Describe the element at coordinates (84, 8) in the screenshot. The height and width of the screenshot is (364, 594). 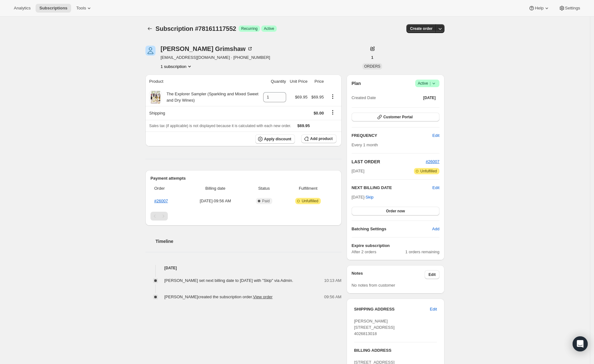
I see `button: Tools` at that location.